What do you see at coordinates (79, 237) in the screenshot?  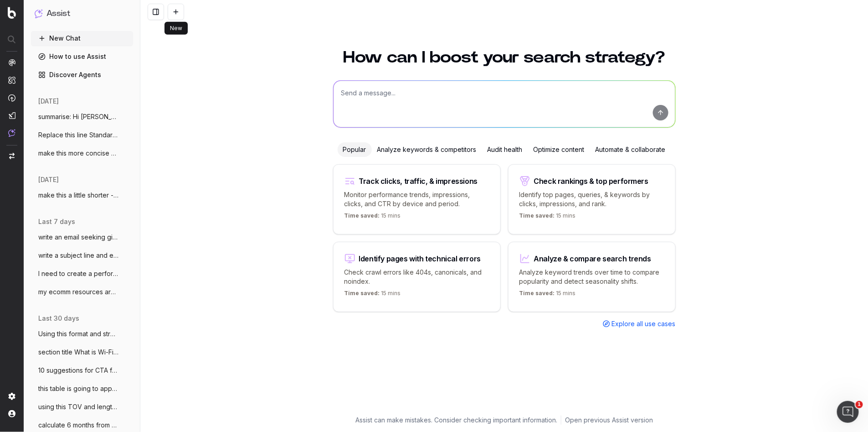 I see `span: write an email seeking giodance from HR:` at bounding box center [79, 237].